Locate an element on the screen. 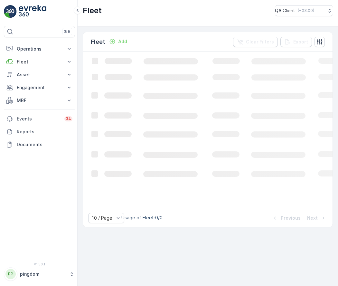 The image size is (338, 286). button: Clear Filters is located at coordinates (255, 42).